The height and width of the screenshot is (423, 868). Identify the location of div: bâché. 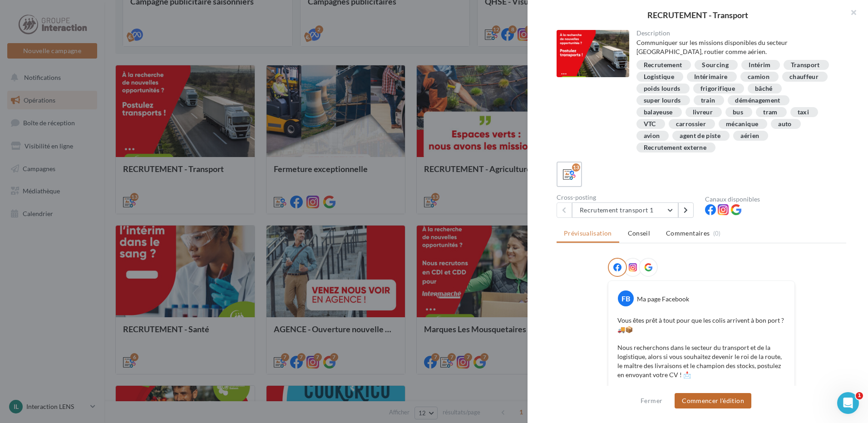
(764, 89).